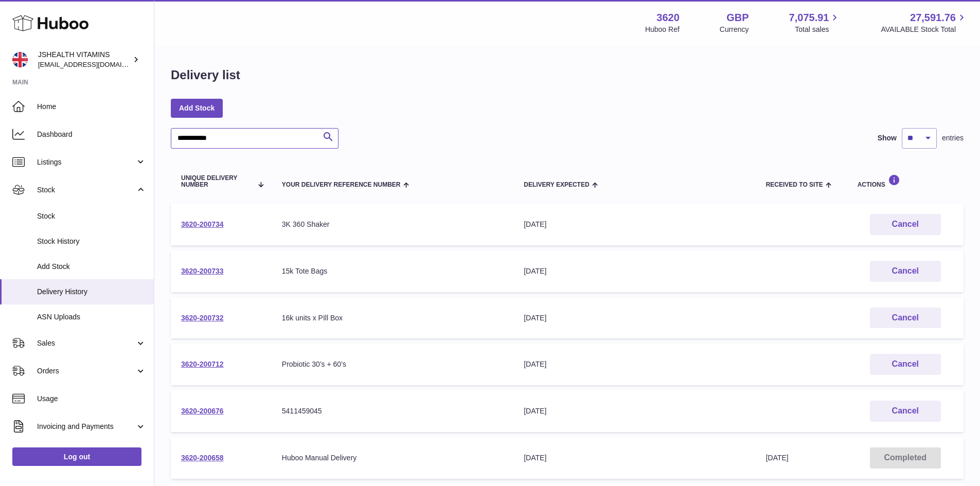  What do you see at coordinates (91, 241) in the screenshot?
I see `span: Stock History` at bounding box center [91, 241].